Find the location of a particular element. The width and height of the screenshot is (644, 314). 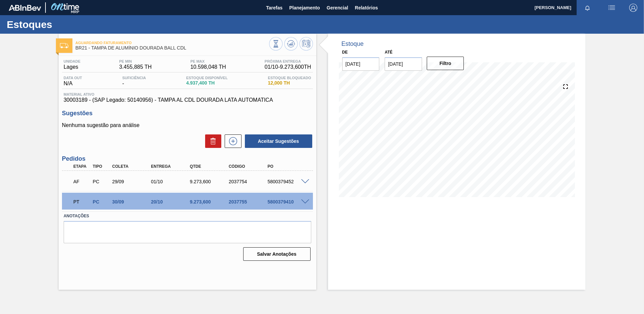

span: Gerencial is located at coordinates (337, 8).